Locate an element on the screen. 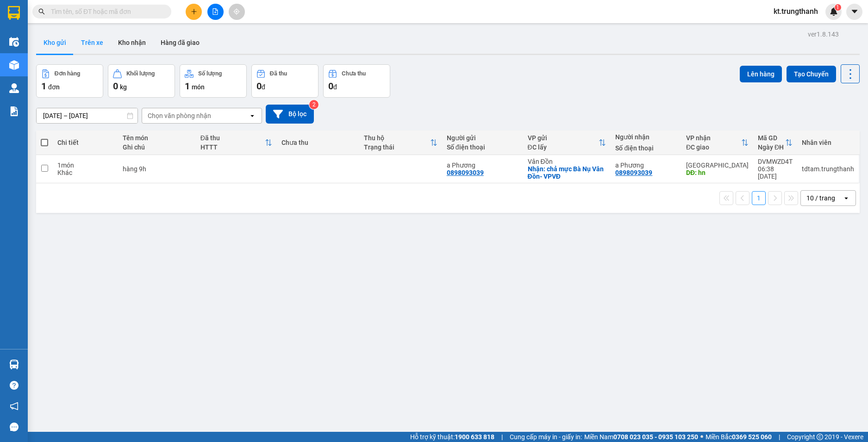 This screenshot has width=868, height=442. button: Đơn hàng1đơn is located at coordinates (69, 81).